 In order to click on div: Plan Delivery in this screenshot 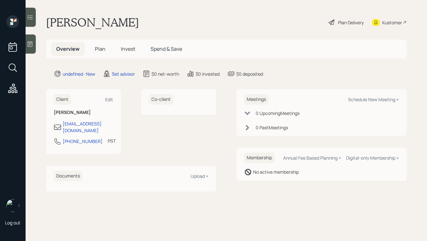, I will do `click(351, 22)`.